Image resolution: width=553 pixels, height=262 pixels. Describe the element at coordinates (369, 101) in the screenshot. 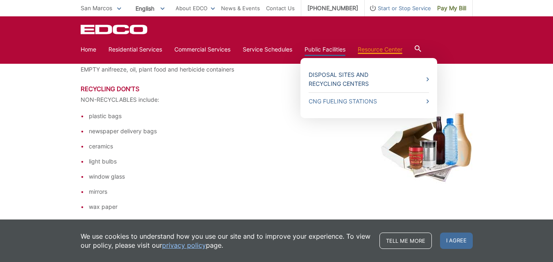

I see `a: CNG Fueling Stations` at that location.